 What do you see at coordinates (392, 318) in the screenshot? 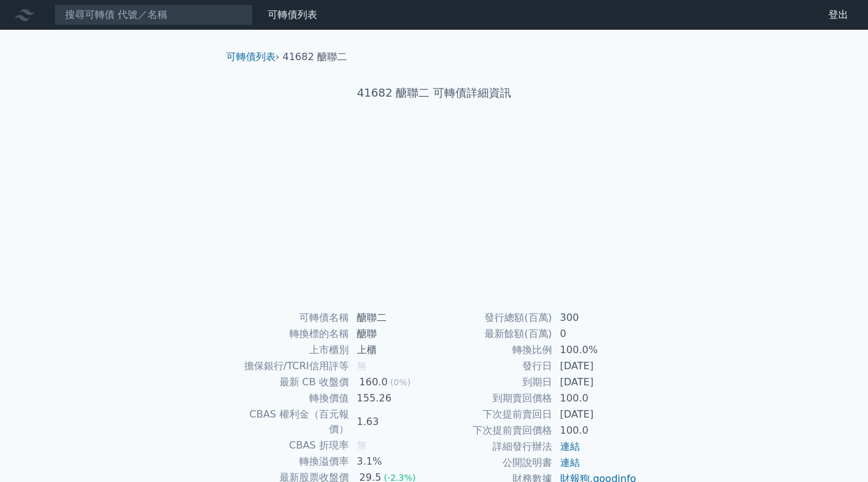
I see `td: 醣聯二` at bounding box center [392, 318].